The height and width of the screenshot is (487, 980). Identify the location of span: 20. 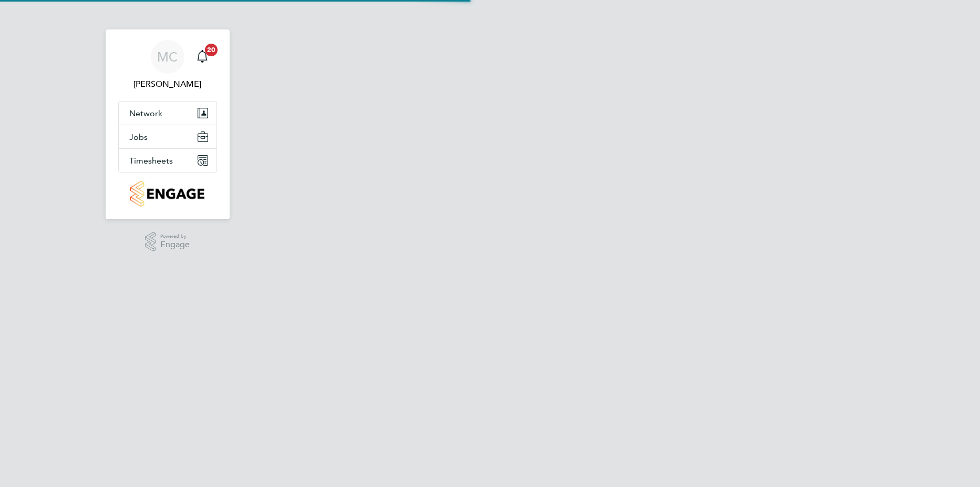
(211, 50).